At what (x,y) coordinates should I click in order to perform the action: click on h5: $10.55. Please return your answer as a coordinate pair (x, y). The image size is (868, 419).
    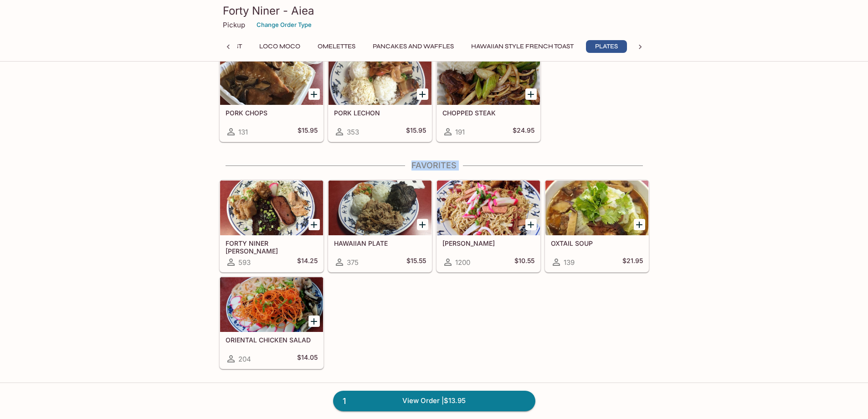
    Looking at the image, I should click on (524, 262).